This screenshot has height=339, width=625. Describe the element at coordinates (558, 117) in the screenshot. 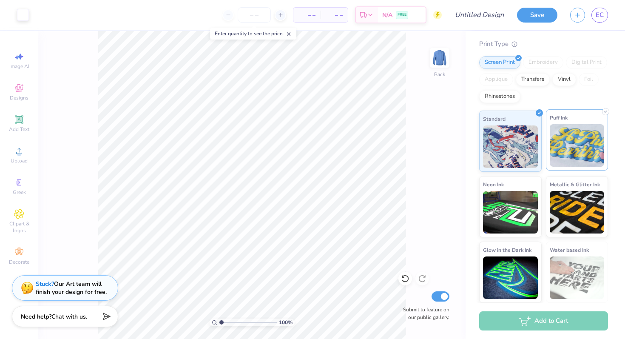

I see `span: Puff Ink` at that location.